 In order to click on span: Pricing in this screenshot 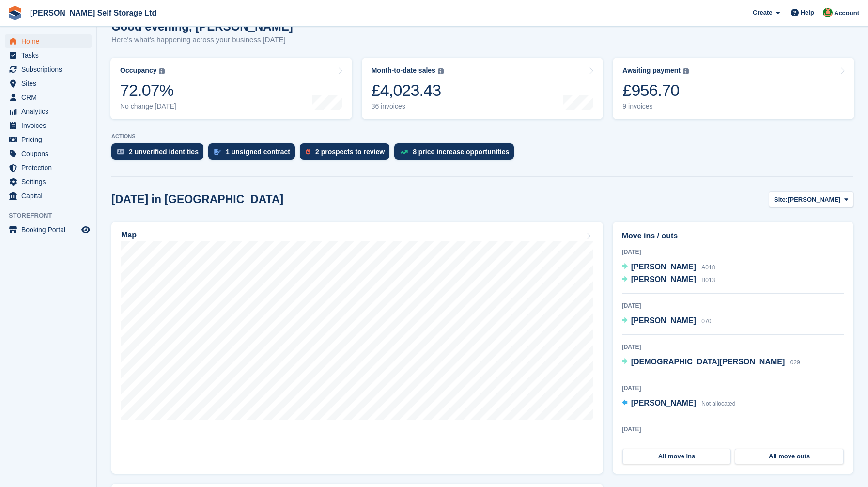, I will do `click(51, 139)`.